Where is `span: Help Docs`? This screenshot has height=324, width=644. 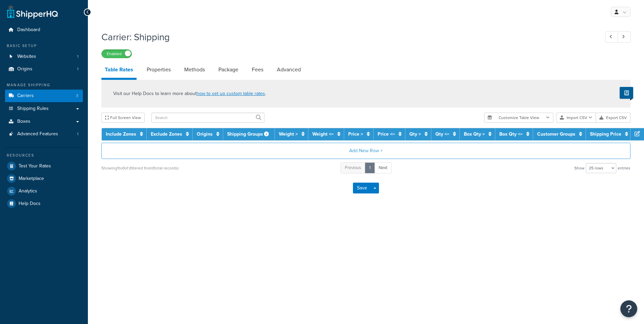 span: Help Docs is located at coordinates (30, 204).